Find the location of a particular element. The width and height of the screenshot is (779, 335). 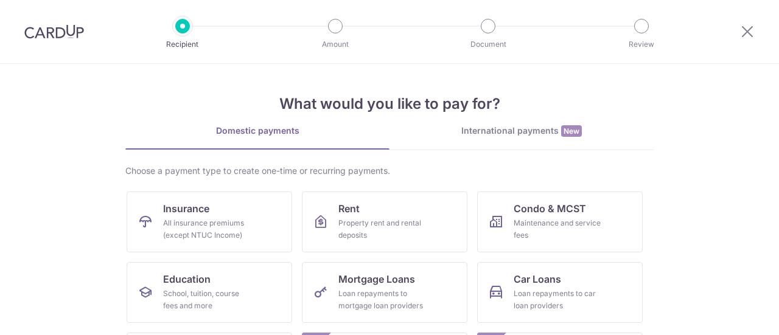

span: Rent is located at coordinates (349, 209).